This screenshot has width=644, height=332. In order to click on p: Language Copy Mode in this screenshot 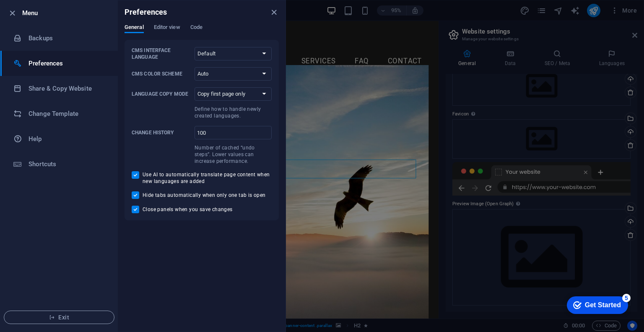, I will do `click(162, 94)`.